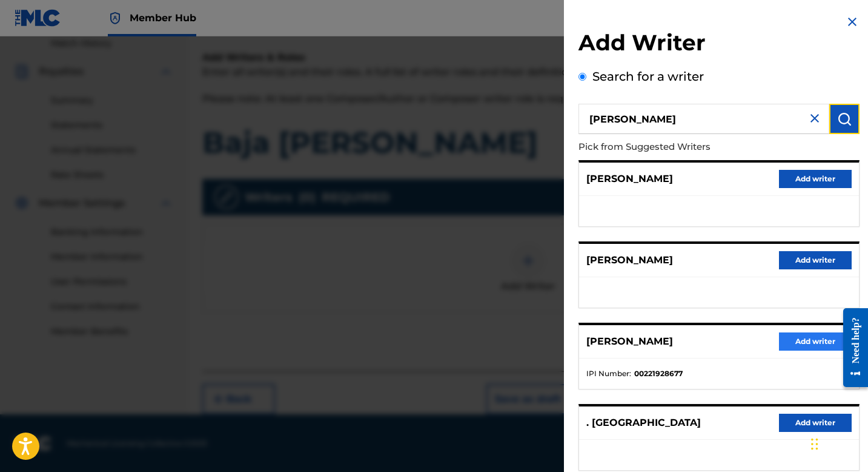 The image size is (868, 472). I want to click on div: Need help?, so click(21, 41).